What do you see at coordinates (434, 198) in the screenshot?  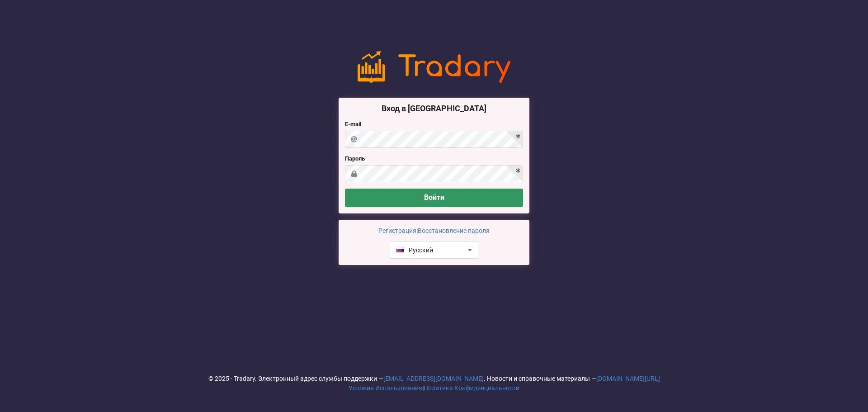 I see `button: Войти` at bounding box center [434, 198].